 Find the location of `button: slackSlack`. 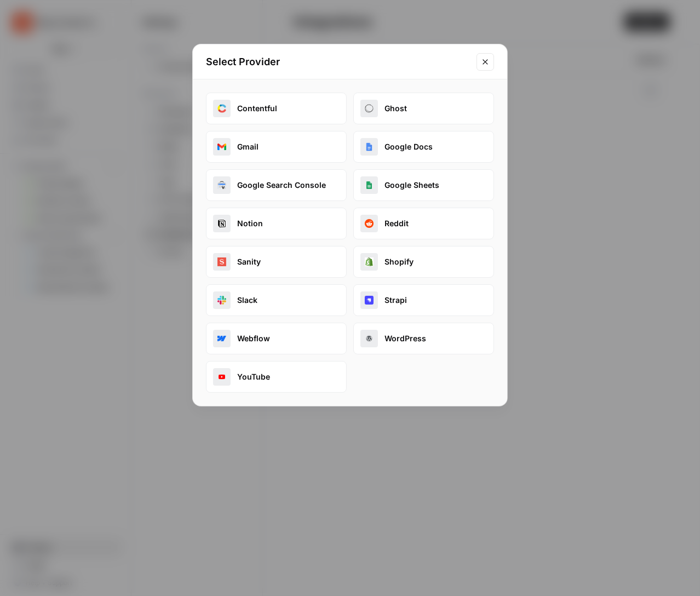

button: slackSlack is located at coordinates (276, 300).